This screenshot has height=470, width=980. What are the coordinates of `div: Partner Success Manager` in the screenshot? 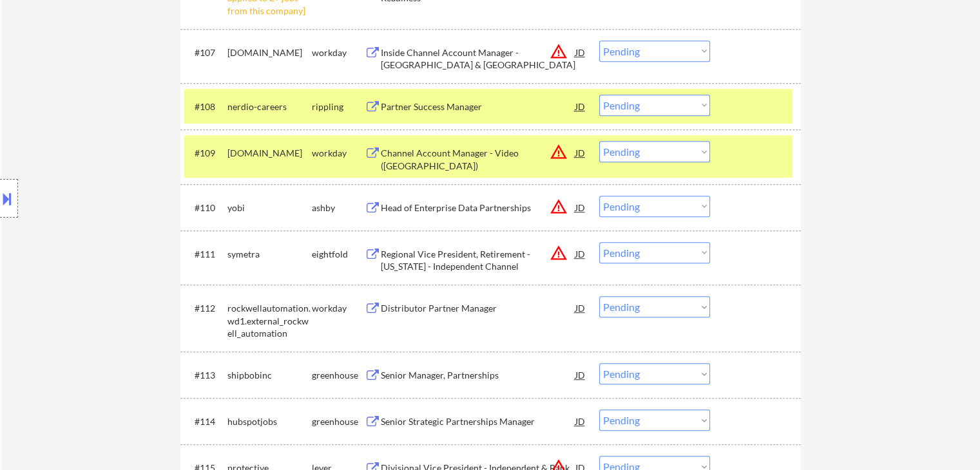 It's located at (478, 107).